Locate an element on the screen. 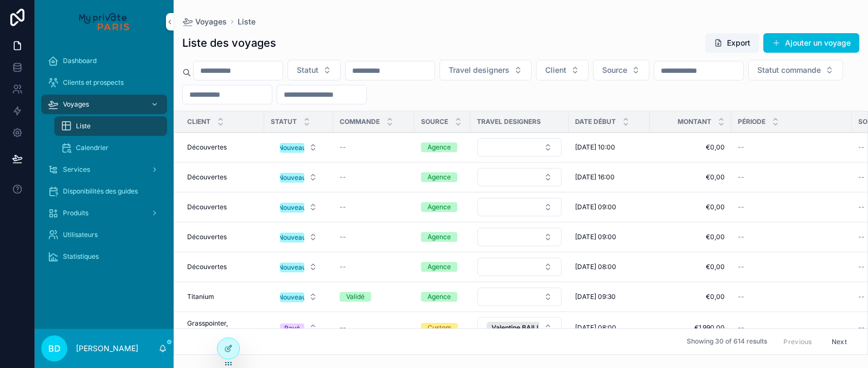 This screenshot has height=368, width=868. span: Valentine BAILLOT is located at coordinates (521, 328).